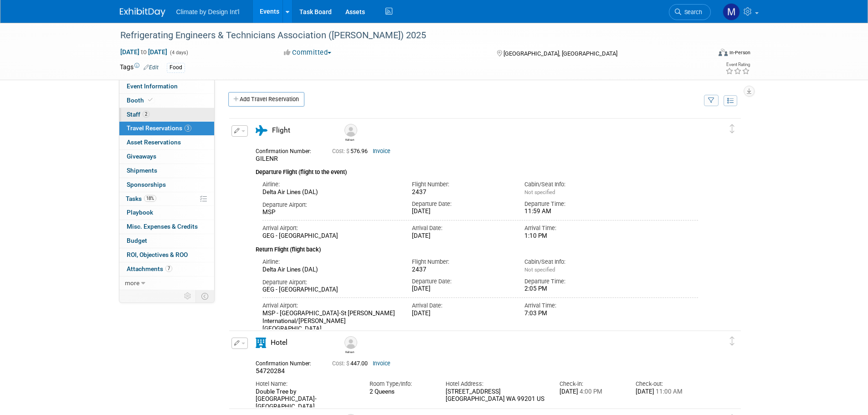  I want to click on img: Michelle Jones, so click(731, 12).